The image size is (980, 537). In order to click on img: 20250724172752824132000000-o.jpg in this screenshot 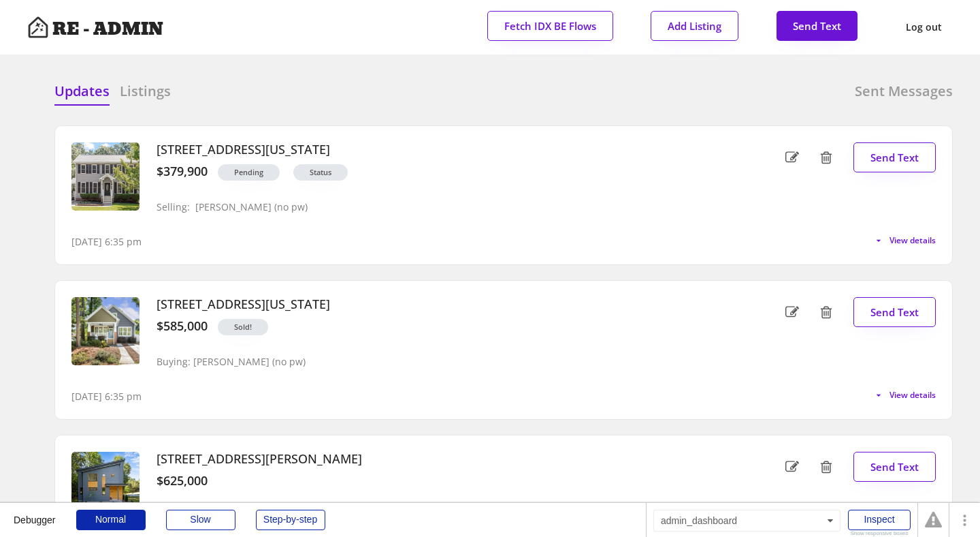, I will do `click(106, 176)`.